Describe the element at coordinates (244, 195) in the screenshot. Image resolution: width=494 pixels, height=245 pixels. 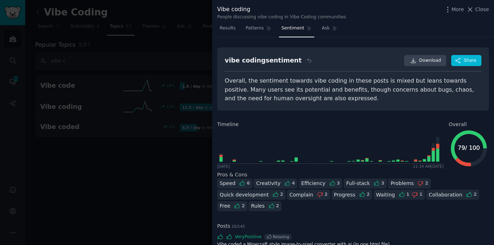
I see `div: Quick development` at that location.